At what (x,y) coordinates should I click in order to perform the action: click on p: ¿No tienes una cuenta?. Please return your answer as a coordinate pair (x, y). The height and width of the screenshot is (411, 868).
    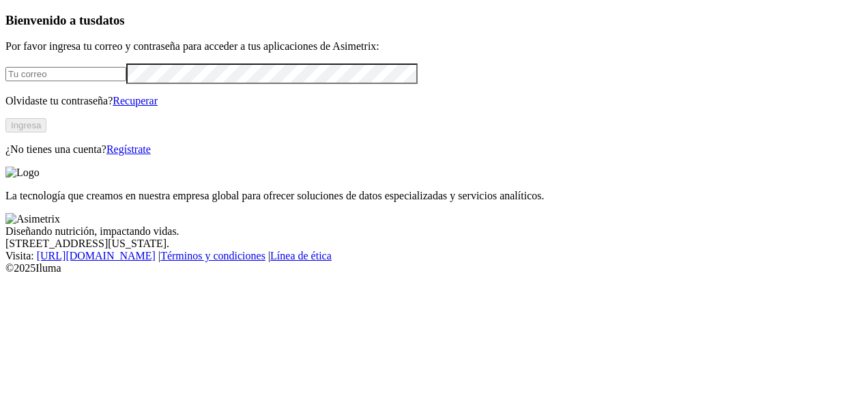
    Looking at the image, I should click on (434, 149).